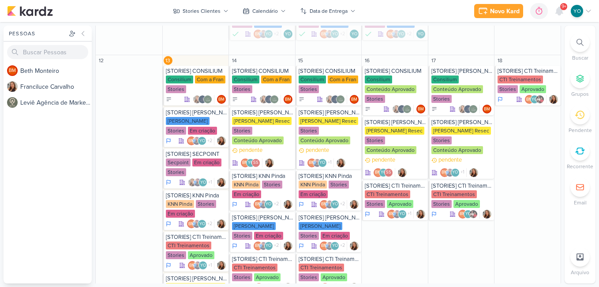 The width and height of the screenshot is (599, 287). What do you see at coordinates (288, 99) in the screenshot?
I see `div: Responsável: Beth Monteiro` at bounding box center [288, 99].